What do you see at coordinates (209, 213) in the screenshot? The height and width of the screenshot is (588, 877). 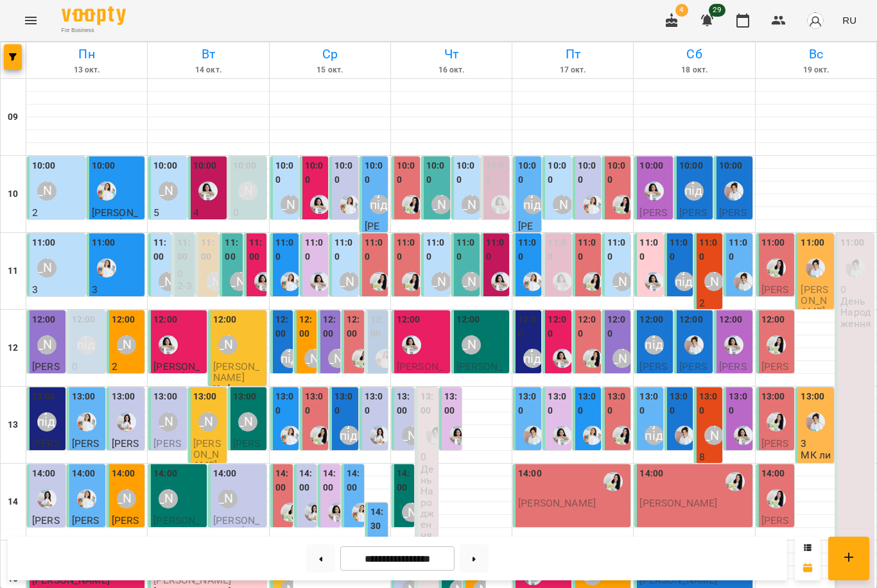 I see `p: 4` at bounding box center [209, 213].